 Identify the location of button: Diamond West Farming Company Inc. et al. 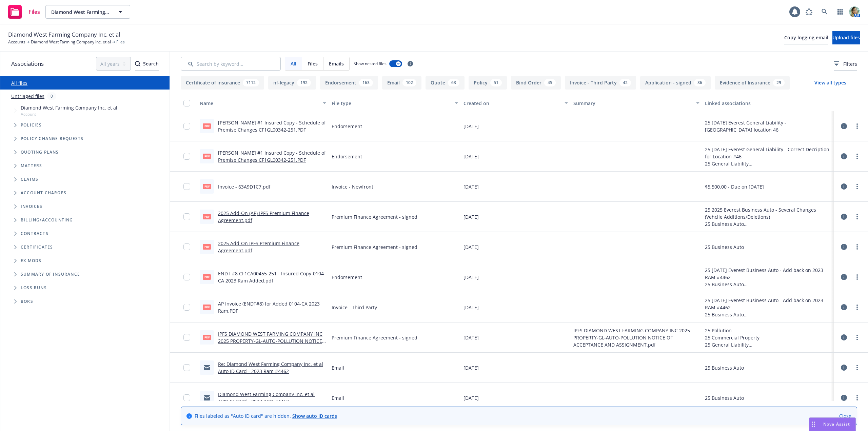
(88, 12).